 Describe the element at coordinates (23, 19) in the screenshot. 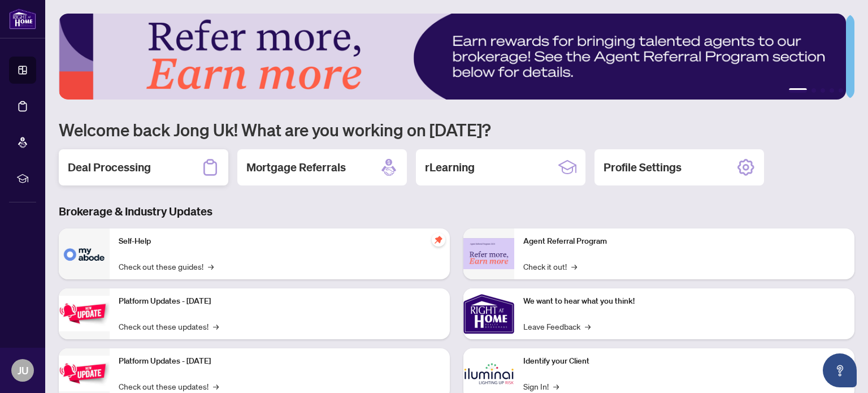

I see `img: logo` at that location.